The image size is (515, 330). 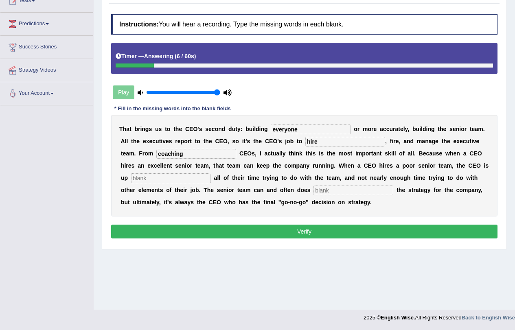 What do you see at coordinates (247, 129) in the screenshot?
I see `b: b` at bounding box center [247, 129].